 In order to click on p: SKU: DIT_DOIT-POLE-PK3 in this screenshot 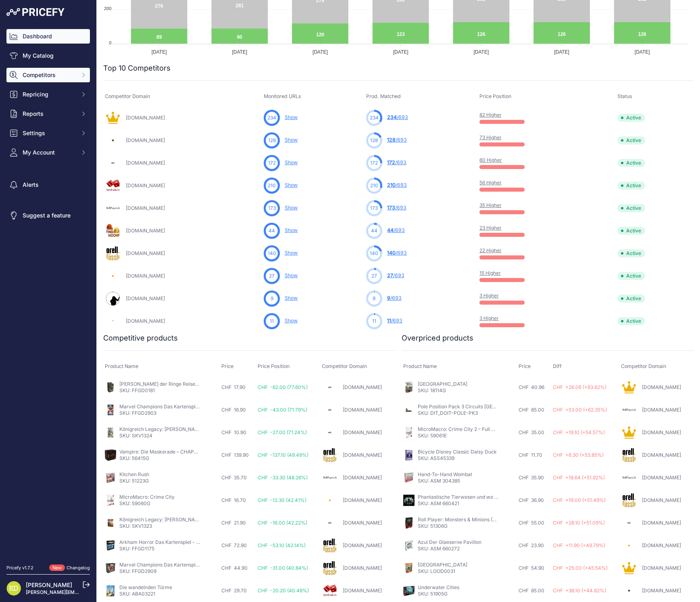, I will do `click(458, 413)`.